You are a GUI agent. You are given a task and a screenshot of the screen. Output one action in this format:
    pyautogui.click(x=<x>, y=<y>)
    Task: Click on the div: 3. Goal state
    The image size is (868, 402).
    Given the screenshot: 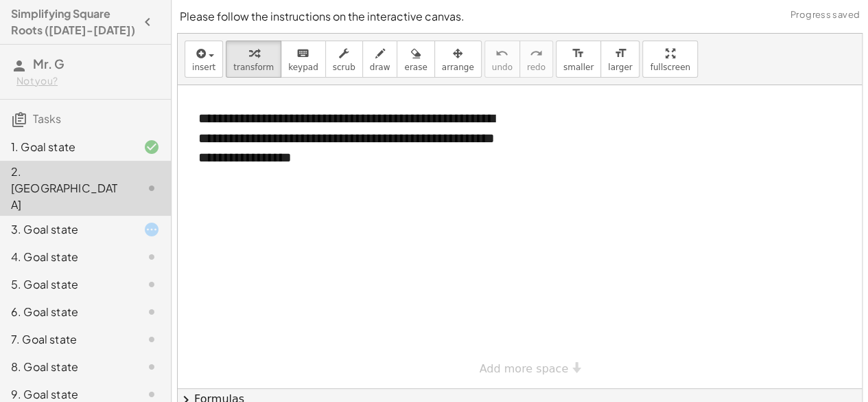 What is the action you would take?
    pyautogui.click(x=66, y=229)
    